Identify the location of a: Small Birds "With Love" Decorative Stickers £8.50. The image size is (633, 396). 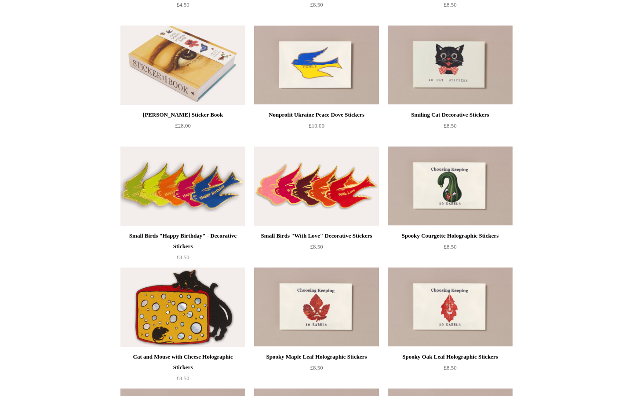
(317, 248).